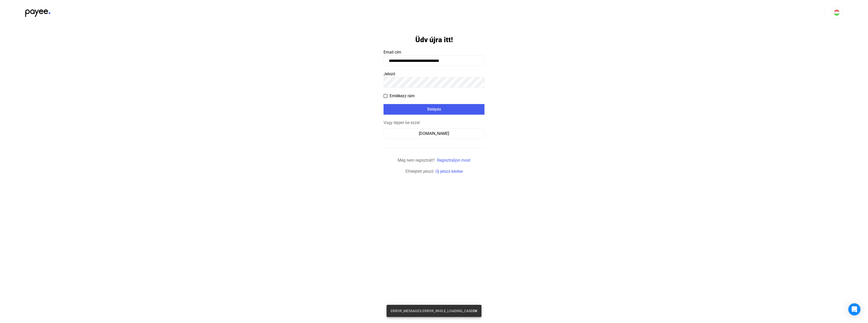  What do you see at coordinates (449, 171) in the screenshot?
I see `a: Új jelszó kérése` at bounding box center [449, 171].